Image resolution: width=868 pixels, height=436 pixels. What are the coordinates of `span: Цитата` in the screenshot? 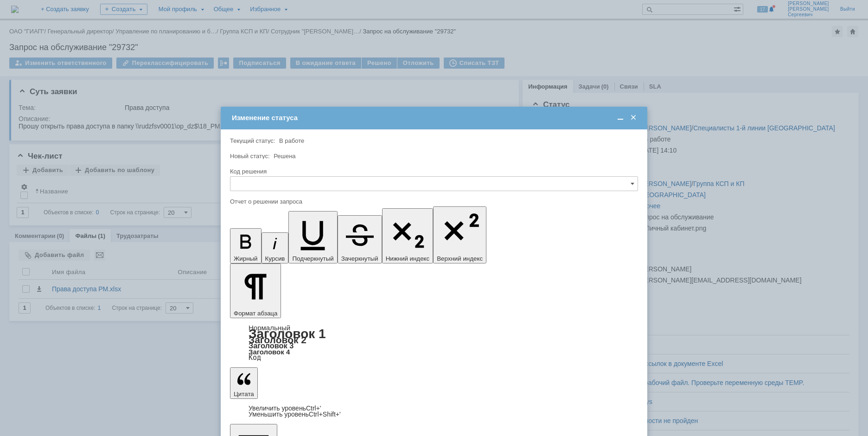 It's located at (244, 394).